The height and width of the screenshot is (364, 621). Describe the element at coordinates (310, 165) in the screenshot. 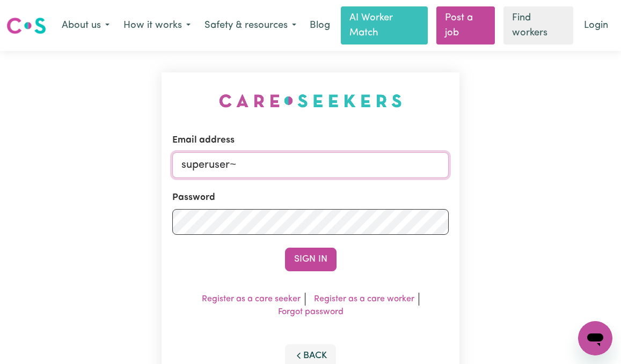

I see `input: Email address` at that location.